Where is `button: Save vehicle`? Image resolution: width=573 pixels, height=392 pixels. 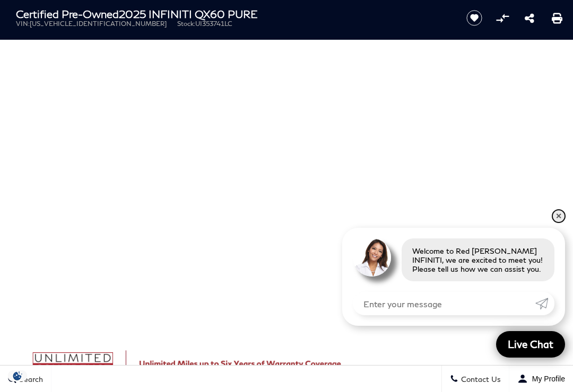 button: Save vehicle is located at coordinates (474, 18).